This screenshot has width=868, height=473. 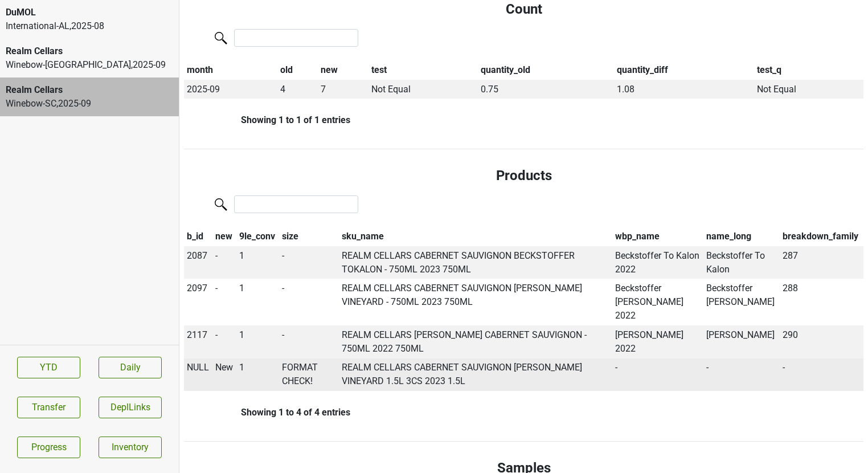 I want to click on td: 0.75, so click(x=546, y=89).